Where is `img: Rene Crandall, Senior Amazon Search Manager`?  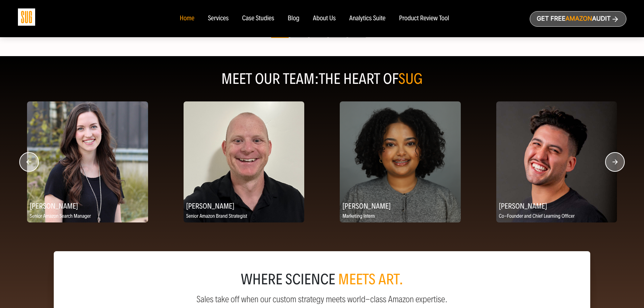
img: Rene Crandall, Senior Amazon Search Manager is located at coordinates (88, 162).